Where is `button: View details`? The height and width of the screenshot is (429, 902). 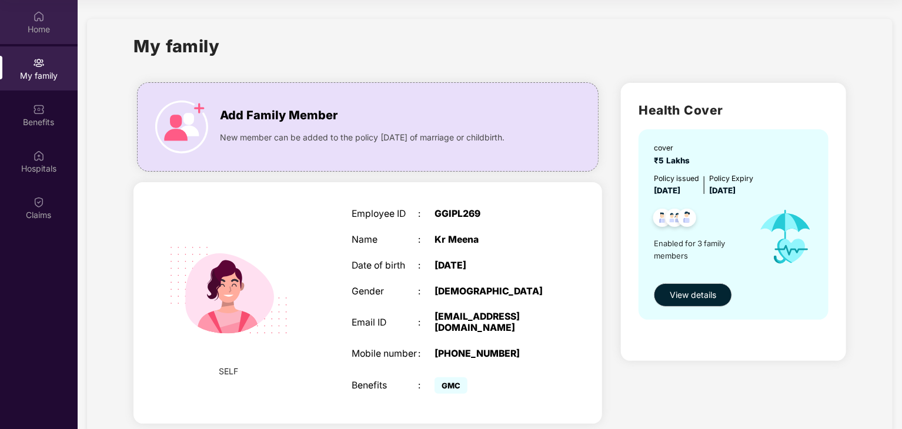 button: View details is located at coordinates (693, 295).